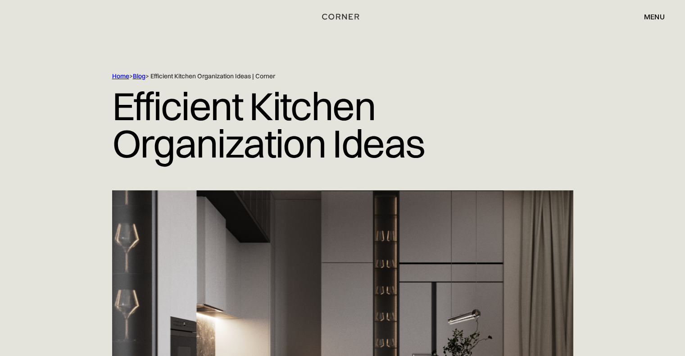 This screenshot has height=356, width=685. Describe the element at coordinates (121, 76) in the screenshot. I see `a: Home` at that location.